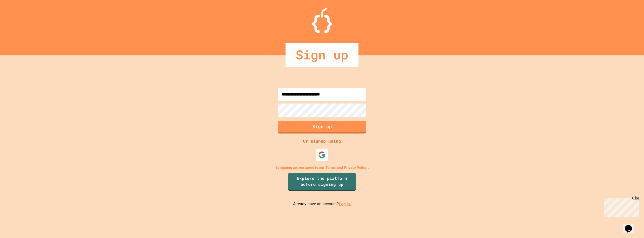 This screenshot has width=644, height=238. I want to click on div: Or signup using, so click(322, 141).